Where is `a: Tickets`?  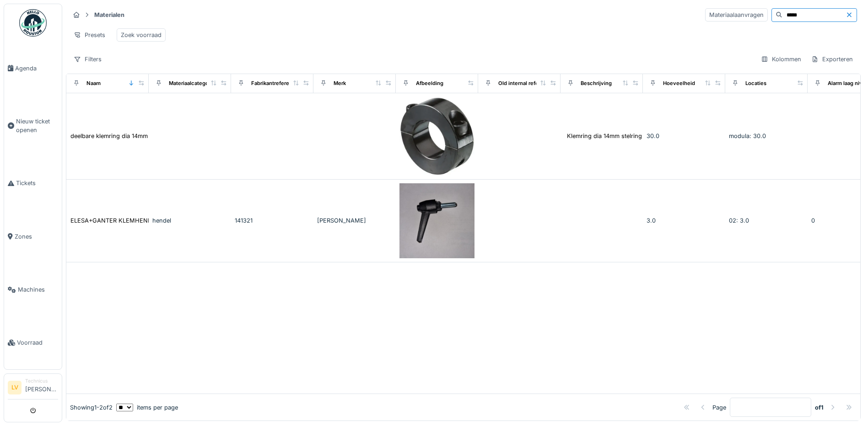 a: Tickets is located at coordinates (33, 183).